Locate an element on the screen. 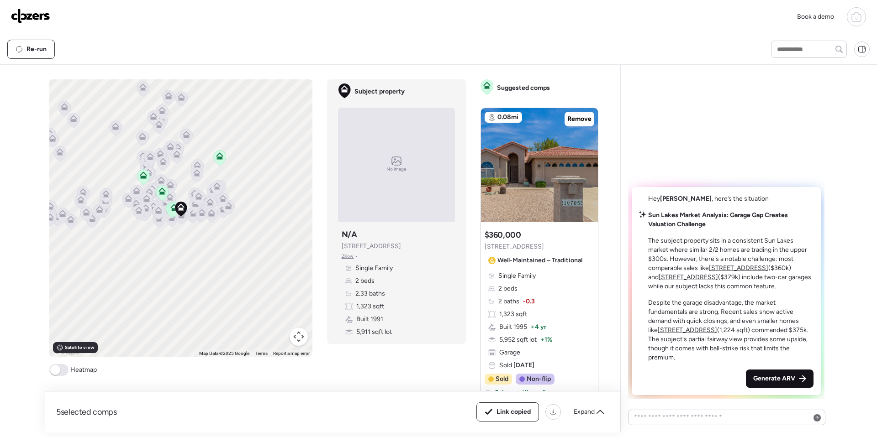  span: Remove is located at coordinates (579, 119).